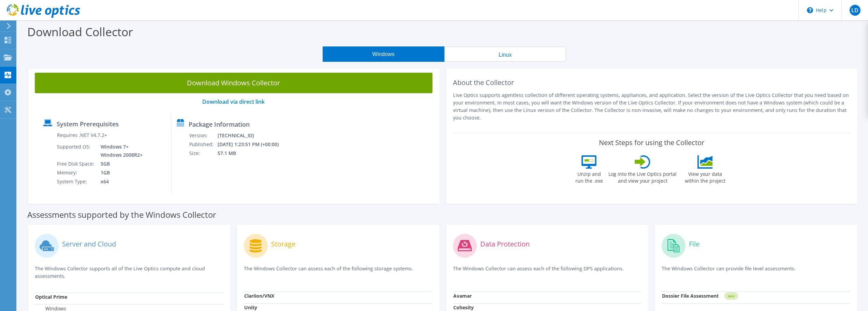  Describe the element at coordinates (89, 244) in the screenshot. I see `label: Server and Cloud` at that location.